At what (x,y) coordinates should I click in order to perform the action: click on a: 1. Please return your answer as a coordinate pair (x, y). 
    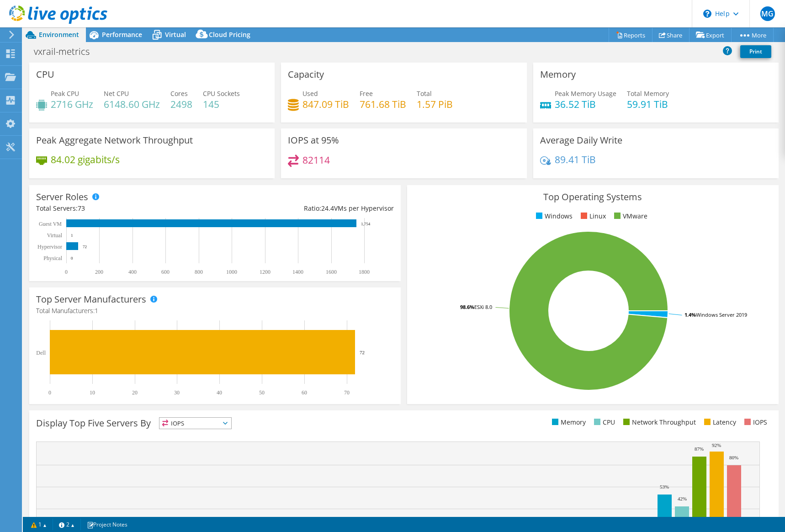
    Looking at the image, I should click on (39, 524).